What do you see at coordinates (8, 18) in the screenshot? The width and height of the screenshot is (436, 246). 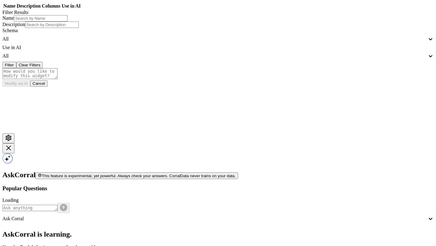 I see `label: Name` at bounding box center [8, 18].